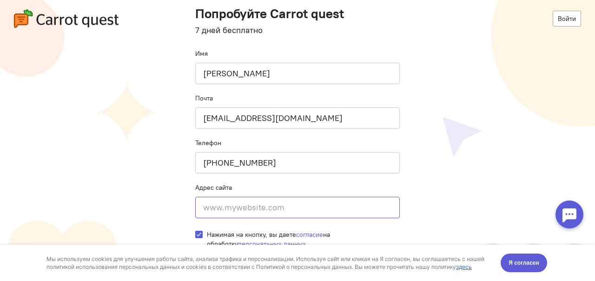  What do you see at coordinates (524, 18) in the screenshot?
I see `span: Я согласен` at bounding box center [524, 18].